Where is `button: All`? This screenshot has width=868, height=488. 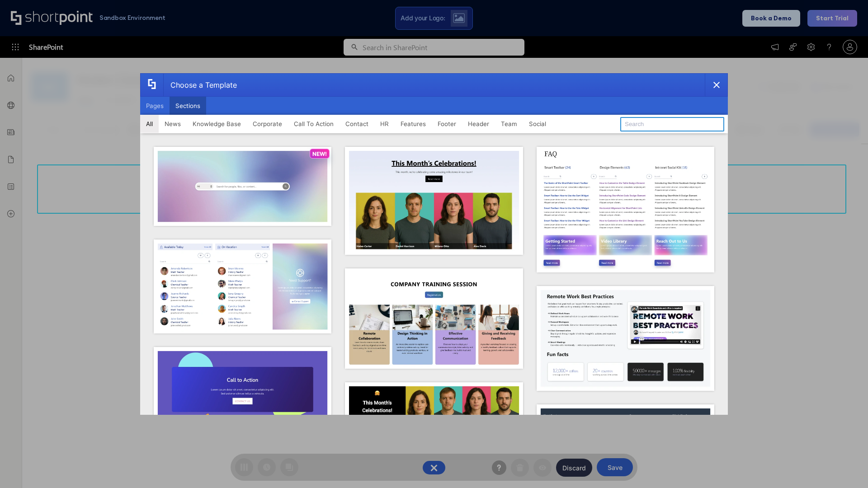 button: All is located at coordinates (149, 124).